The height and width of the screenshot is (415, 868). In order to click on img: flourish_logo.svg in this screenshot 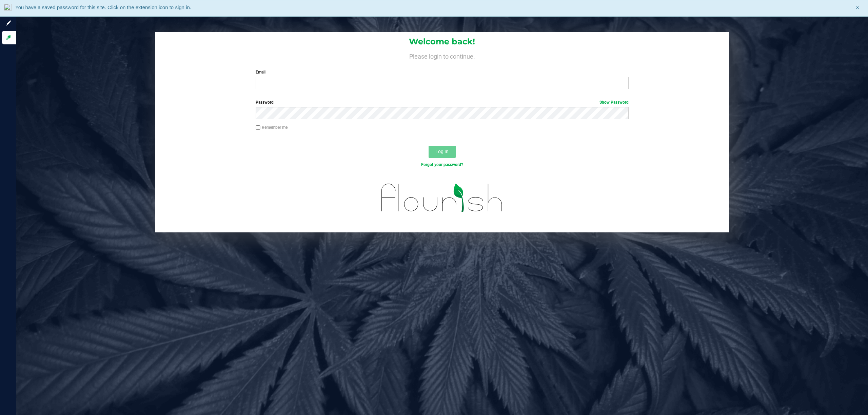, I will do `click(442, 198)`.